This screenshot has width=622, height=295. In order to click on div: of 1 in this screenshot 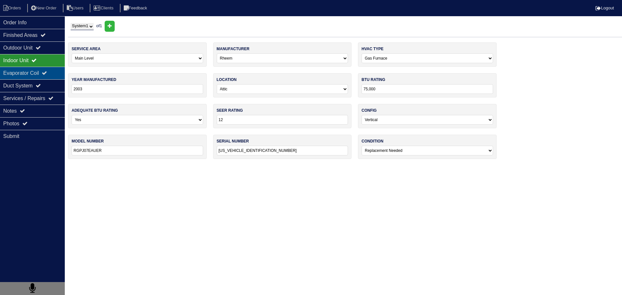, I will do `click(345, 26)`.